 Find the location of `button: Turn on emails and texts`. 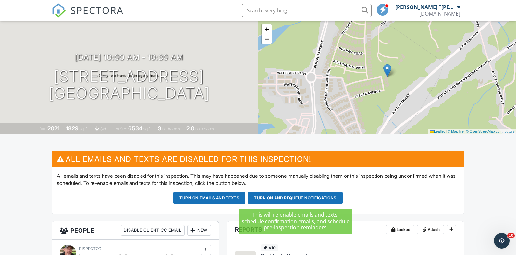

button: Turn on emails and texts is located at coordinates (210, 198).